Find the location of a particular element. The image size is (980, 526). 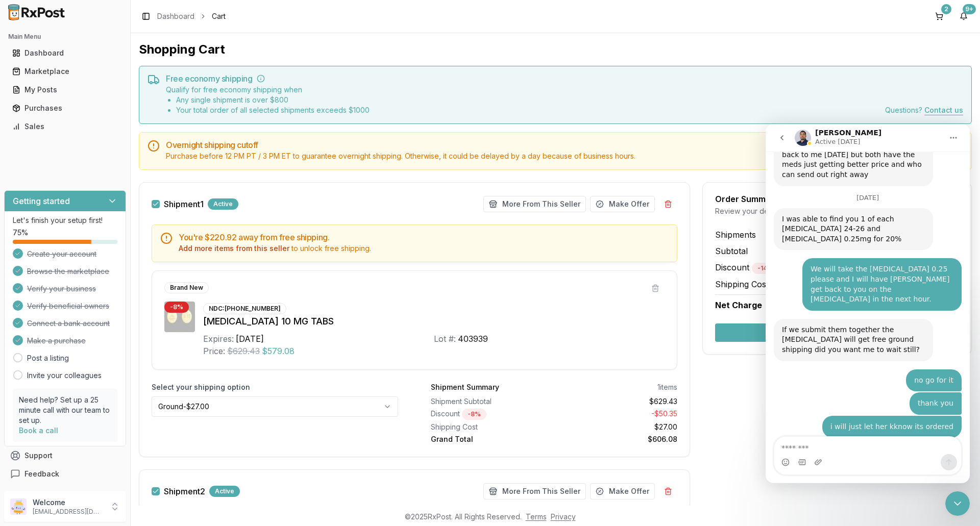

li: Your total order of all selected shipments exceeds $ 1000 is located at coordinates (273, 110).